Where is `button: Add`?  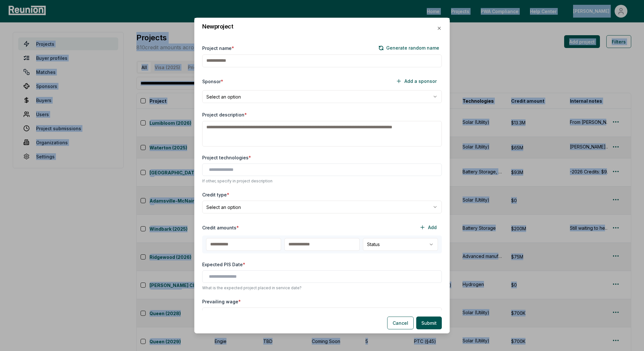 button: Add is located at coordinates (428, 227).